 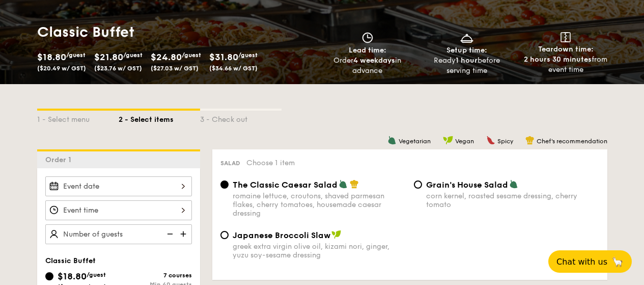 What do you see at coordinates (368, 38) in the screenshot?
I see `img: icon-clock.2db775ea.svg` at bounding box center [368, 38].